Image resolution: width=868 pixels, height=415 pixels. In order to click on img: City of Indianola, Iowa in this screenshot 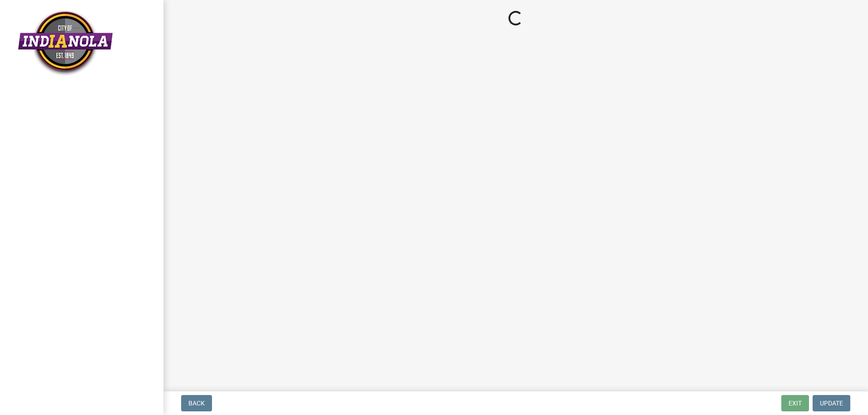, I will do `click(65, 43)`.